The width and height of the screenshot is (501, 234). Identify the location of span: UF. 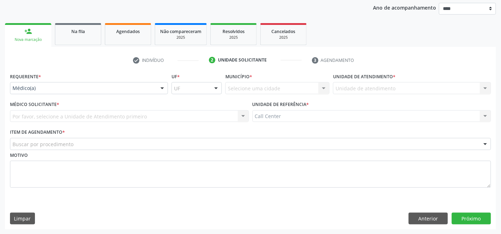
(177, 88).